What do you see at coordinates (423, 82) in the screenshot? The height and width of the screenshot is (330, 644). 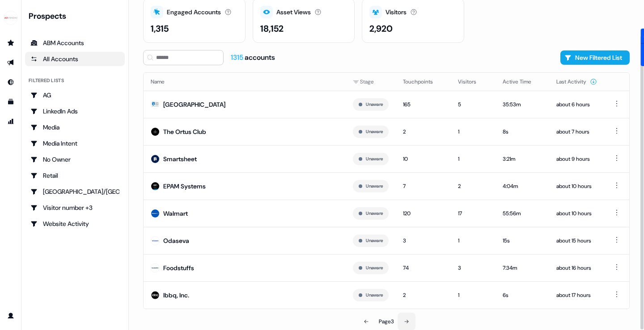 I see `button: Touchpoints` at bounding box center [423, 82].